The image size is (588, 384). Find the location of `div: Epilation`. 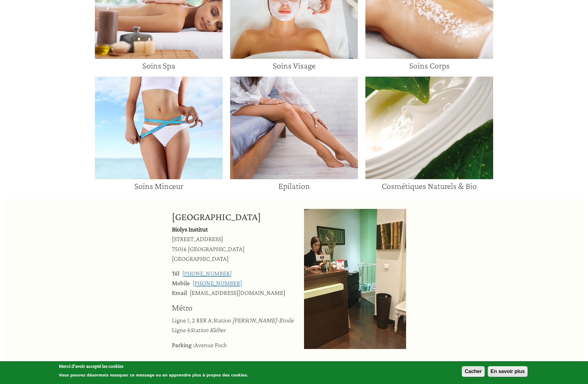

div: Epilation is located at coordinates (294, 186).